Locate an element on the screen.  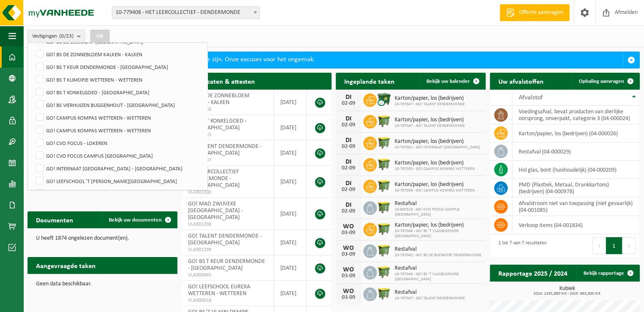
span: VLA902345 is located at coordinates (227, 135).